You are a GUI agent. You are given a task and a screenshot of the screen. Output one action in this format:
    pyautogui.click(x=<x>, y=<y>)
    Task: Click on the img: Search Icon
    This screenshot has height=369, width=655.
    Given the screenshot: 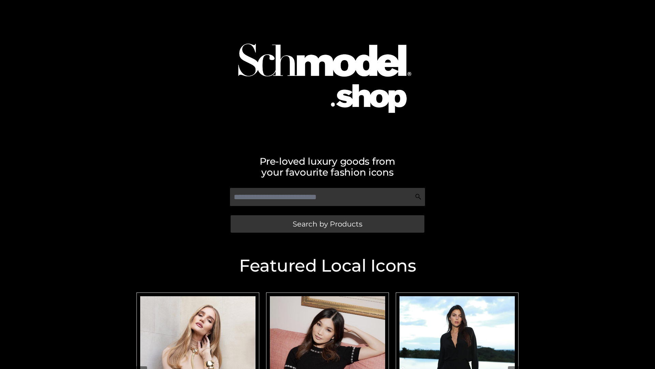 What is the action you would take?
    pyautogui.click(x=418, y=197)
    